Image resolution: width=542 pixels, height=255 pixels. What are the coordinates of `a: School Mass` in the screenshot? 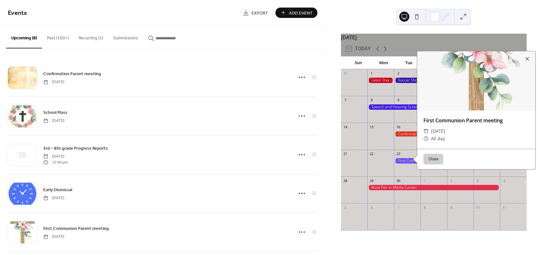 It's located at (55, 112).